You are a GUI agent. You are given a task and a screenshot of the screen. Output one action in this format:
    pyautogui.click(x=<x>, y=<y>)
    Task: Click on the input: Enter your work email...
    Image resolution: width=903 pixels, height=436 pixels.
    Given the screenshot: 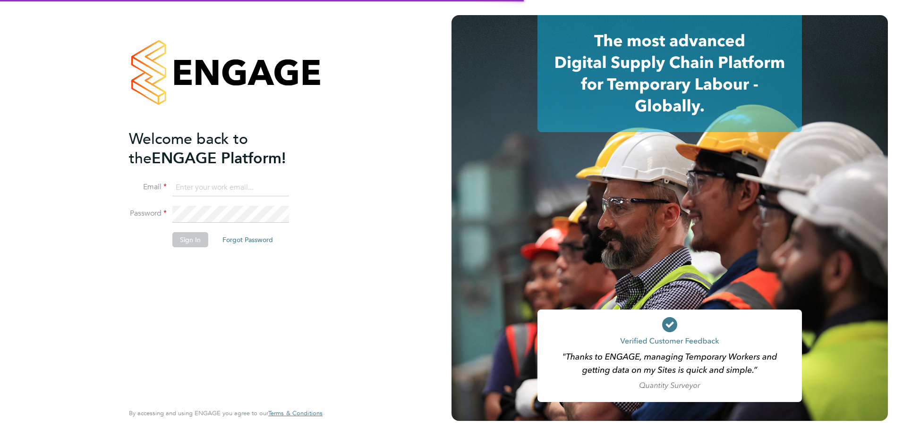 What is the action you would take?
    pyautogui.click(x=230, y=188)
    